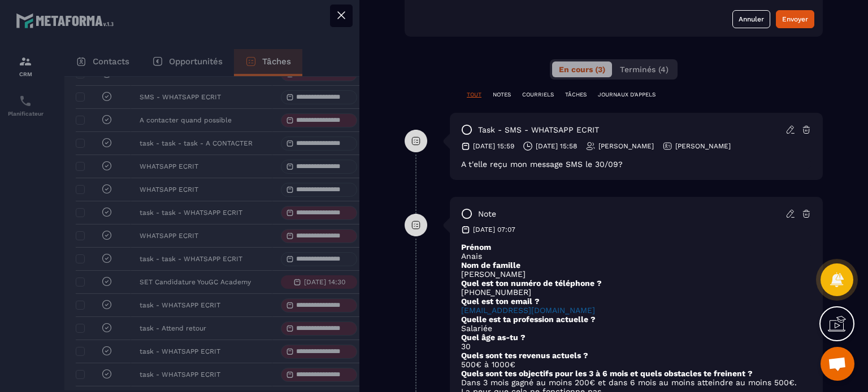  I want to click on p: task - SMS - WHATSAPP ECRIT, so click(539, 130).